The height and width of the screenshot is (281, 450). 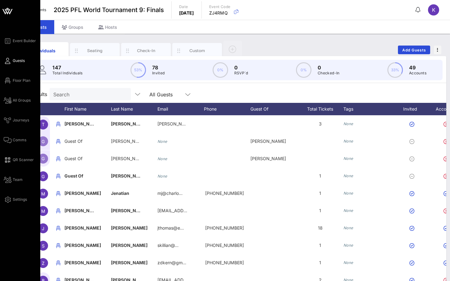 What do you see at coordinates (224, 262) in the screenshot?
I see `span: +17049295658` at bounding box center [224, 262].